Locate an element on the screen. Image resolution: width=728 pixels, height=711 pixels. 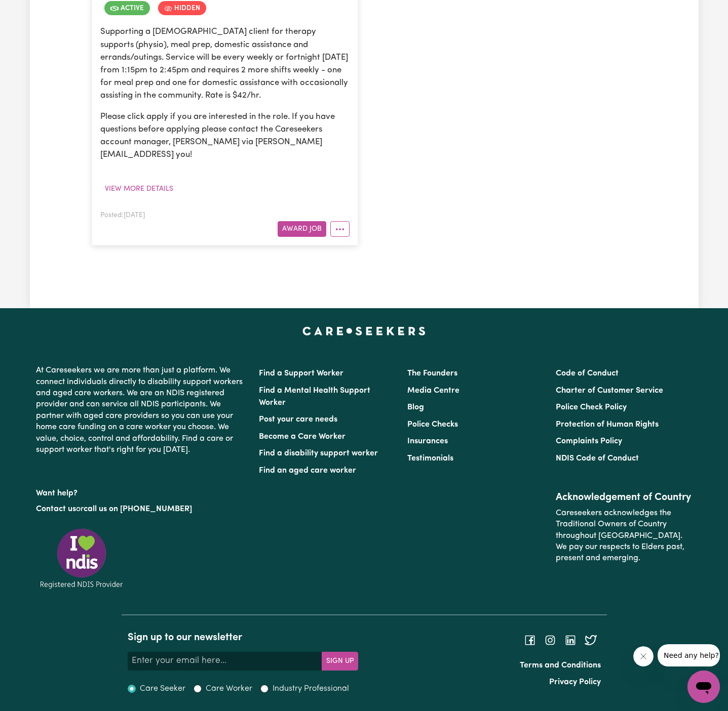
h2: Acknowledgement of Country is located at coordinates (623, 498).